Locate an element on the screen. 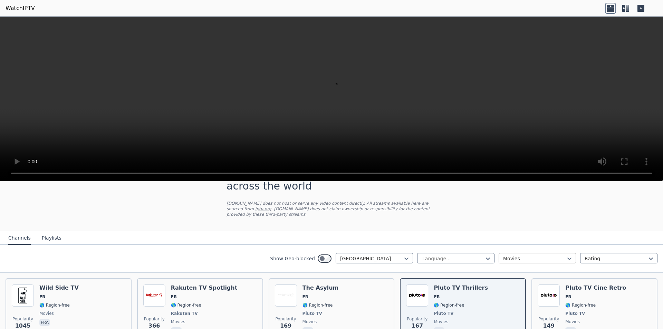 Image resolution: width=663 pixels, height=329 pixels. button: Channels is located at coordinates (19, 238).